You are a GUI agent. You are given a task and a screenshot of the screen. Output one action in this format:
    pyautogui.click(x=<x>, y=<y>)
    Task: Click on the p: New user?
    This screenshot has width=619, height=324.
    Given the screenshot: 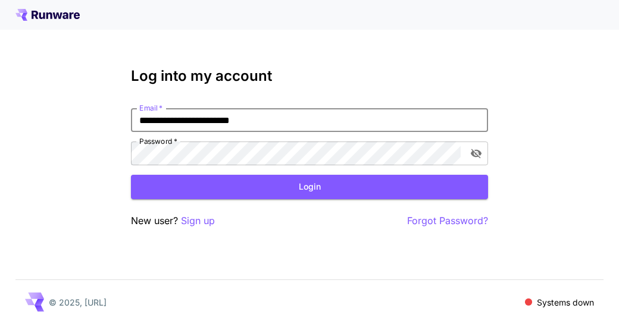 What is the action you would take?
    pyautogui.click(x=173, y=221)
    